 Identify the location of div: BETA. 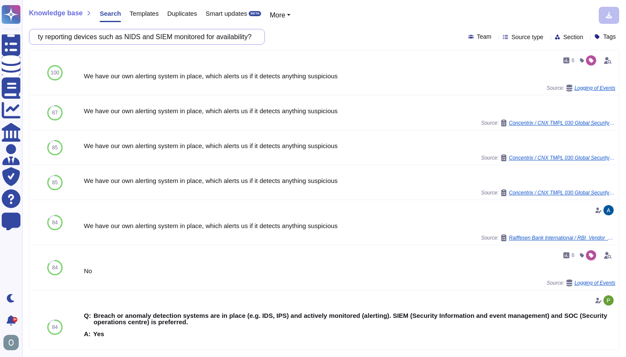
(254, 14).